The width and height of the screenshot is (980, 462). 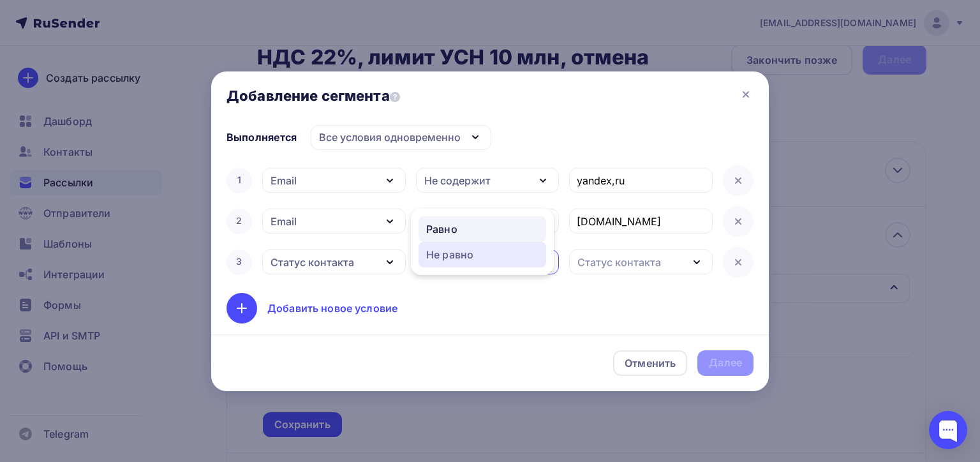 What do you see at coordinates (482, 242) in the screenshot?
I see `ul: Равно` at bounding box center [482, 242].